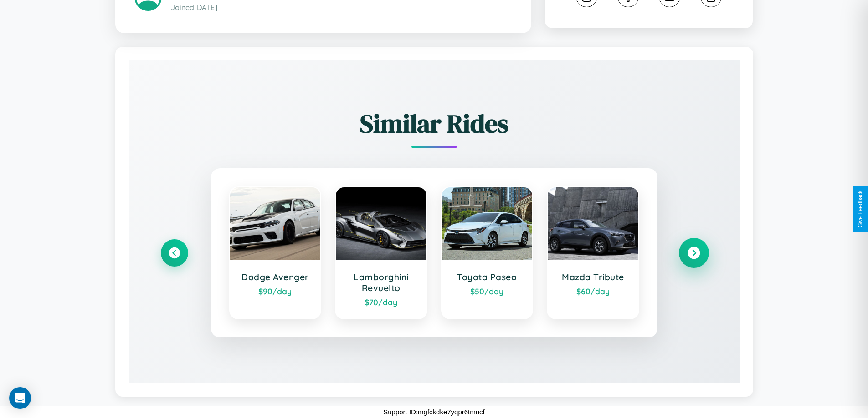  I want to click on h3: Mazda Tribute, so click(593, 277).